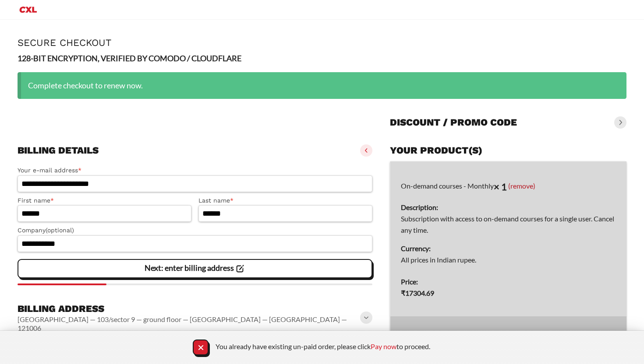 Image resolution: width=644 pixels, height=364 pixels. Describe the element at coordinates (60, 230) in the screenshot. I see `span: (optional)` at that location.